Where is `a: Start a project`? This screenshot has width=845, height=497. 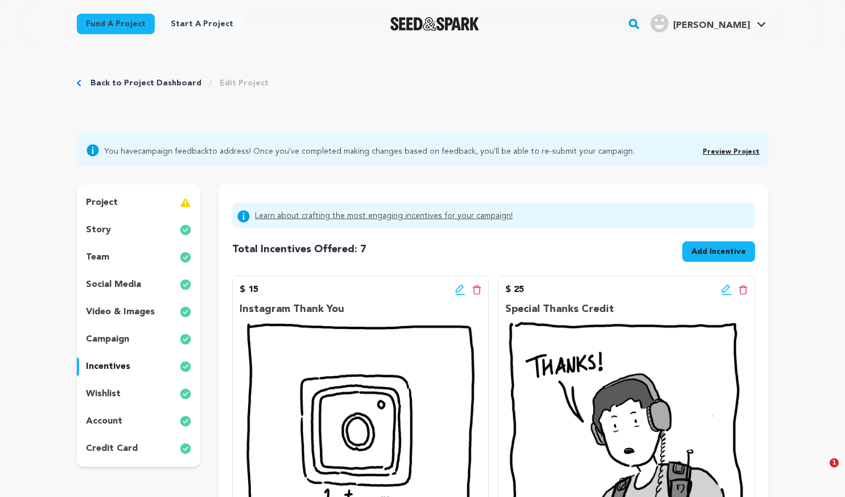
a: Start a project is located at coordinates (202, 24).